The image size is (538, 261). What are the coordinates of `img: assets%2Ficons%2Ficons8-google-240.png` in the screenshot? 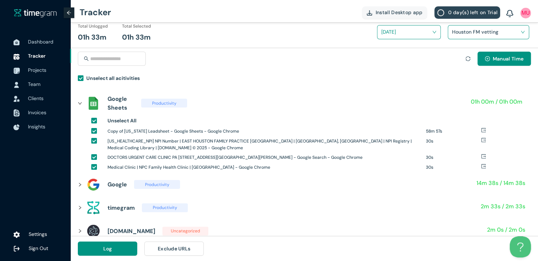 It's located at (93, 185).